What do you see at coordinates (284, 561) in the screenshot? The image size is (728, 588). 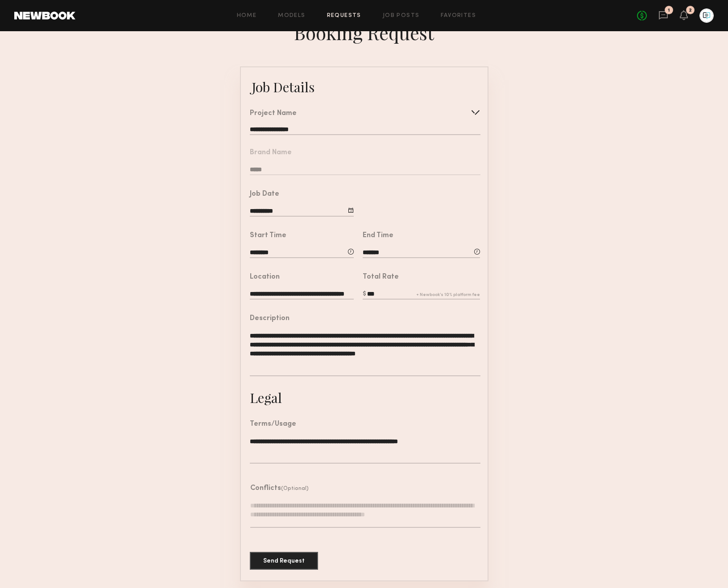 I see `button: Send Request` at bounding box center [284, 561].